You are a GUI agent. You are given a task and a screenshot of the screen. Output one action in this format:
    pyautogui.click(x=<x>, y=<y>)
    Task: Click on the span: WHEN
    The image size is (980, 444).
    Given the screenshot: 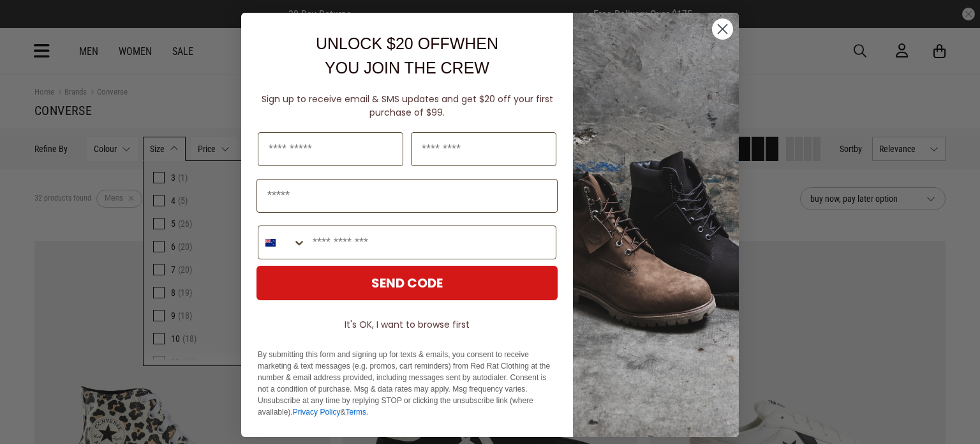 What is the action you would take?
    pyautogui.click(x=474, y=44)
    